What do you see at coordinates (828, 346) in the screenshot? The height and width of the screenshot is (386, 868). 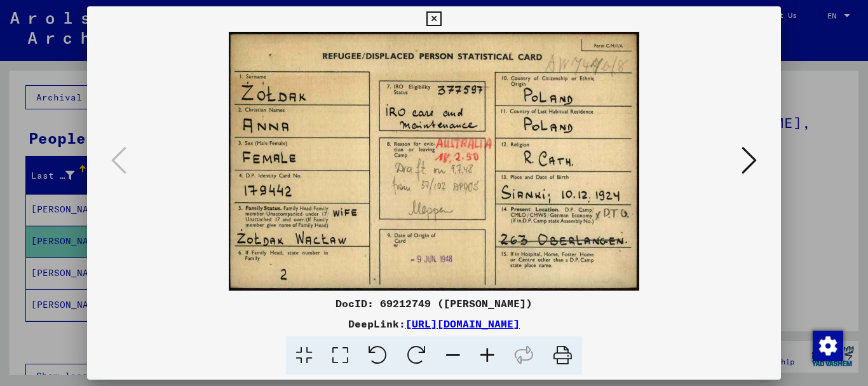 I see `img: Change consent` at bounding box center [828, 346].